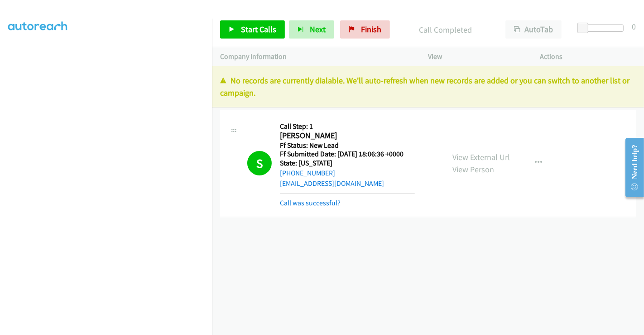 The height and width of the screenshot is (335, 644). What do you see at coordinates (310, 203) in the screenshot?
I see `a: Call was successful?` at bounding box center [310, 203].